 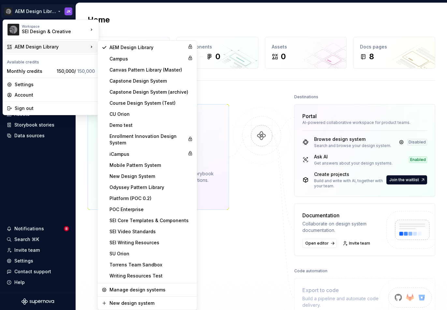 What do you see at coordinates (151, 81) in the screenshot?
I see `div: Capstone Design System` at bounding box center [151, 81].